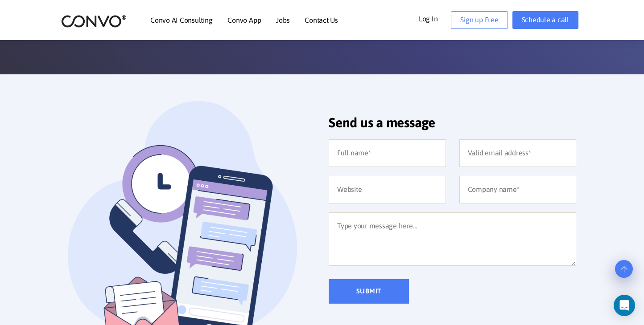 Image resolution: width=644 pixels, height=325 pixels. I want to click on a: Schedule a call, so click(545, 20).